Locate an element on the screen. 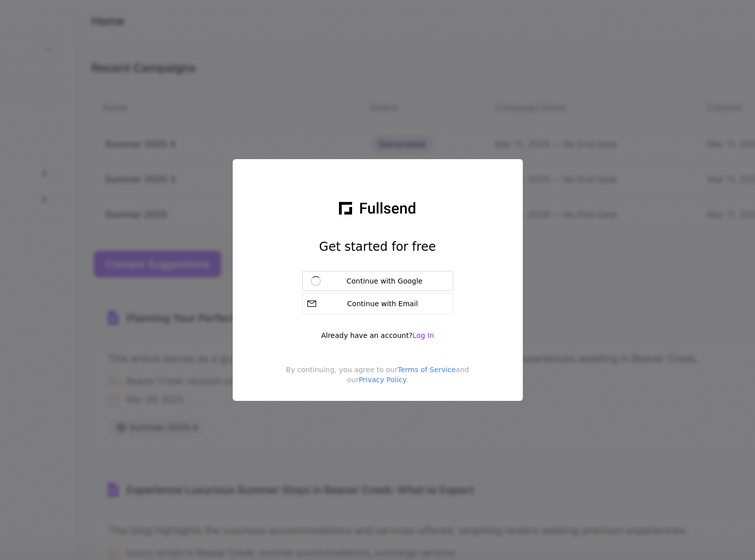  div: Already have an account? is located at coordinates (377, 335).